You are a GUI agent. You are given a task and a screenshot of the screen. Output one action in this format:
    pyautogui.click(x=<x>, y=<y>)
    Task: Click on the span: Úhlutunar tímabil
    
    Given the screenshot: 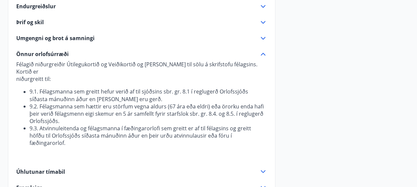 What is the action you would take?
    pyautogui.click(x=41, y=172)
    